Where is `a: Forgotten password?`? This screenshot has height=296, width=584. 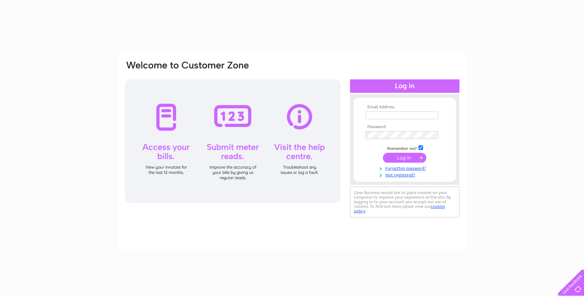
a: Forgotten password? is located at coordinates (406, 168).